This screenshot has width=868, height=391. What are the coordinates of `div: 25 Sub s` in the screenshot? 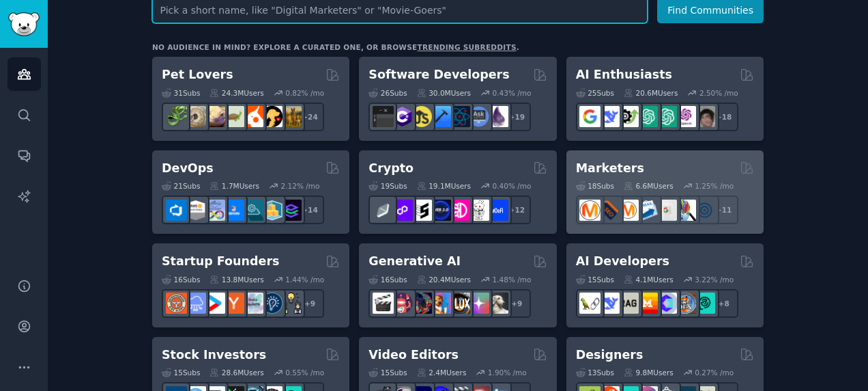 It's located at (595, 93).